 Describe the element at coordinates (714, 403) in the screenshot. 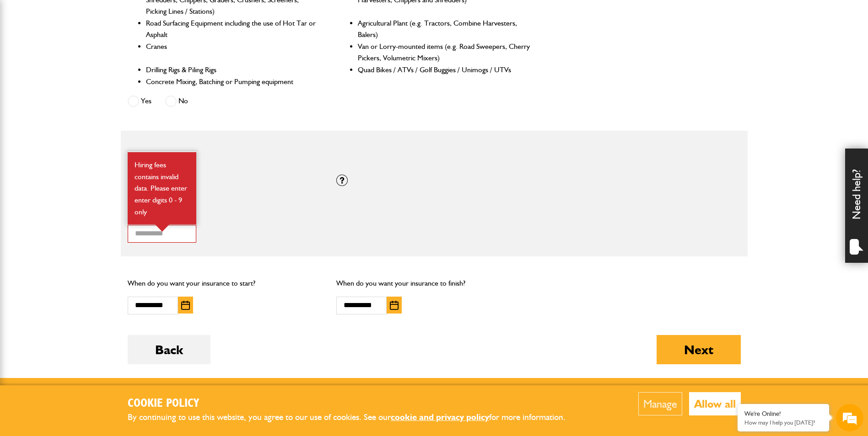

I see `button: Allow all` at that location.